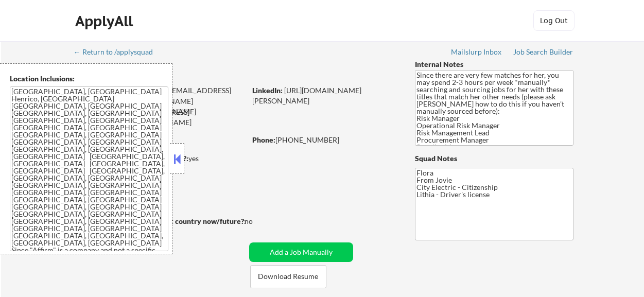 The height and width of the screenshot is (297, 644). What do you see at coordinates (554, 21) in the screenshot?
I see `button: Log Out` at bounding box center [554, 21].